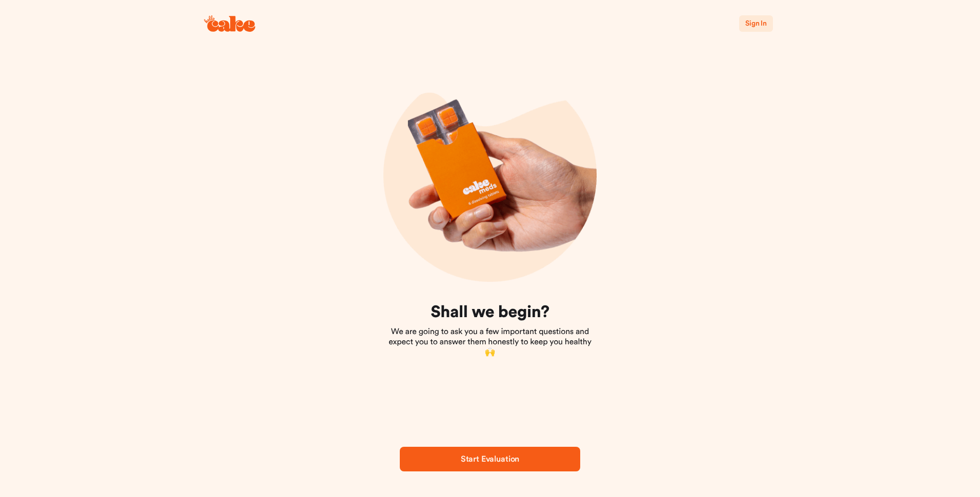 The width and height of the screenshot is (980, 497). Describe the element at coordinates (490, 175) in the screenshot. I see `img: onboarding-img03.png` at that location.